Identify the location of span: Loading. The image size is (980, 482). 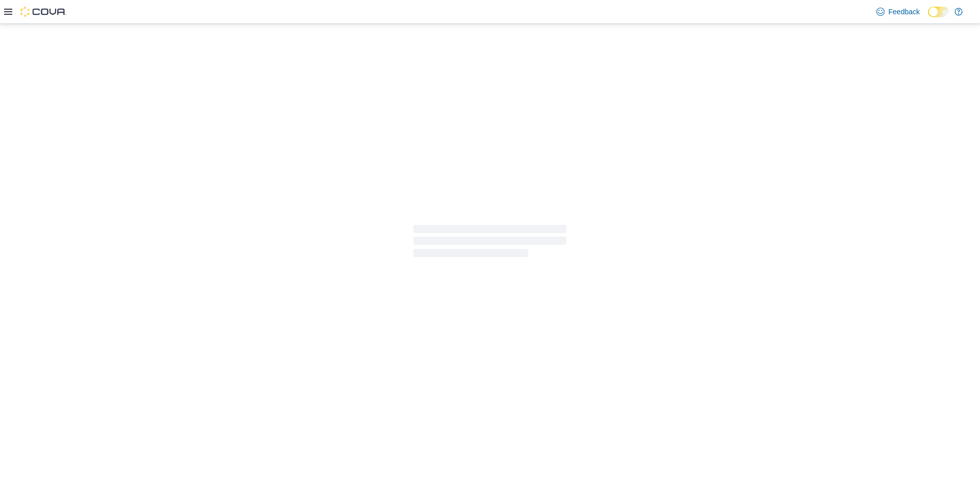
(490, 243).